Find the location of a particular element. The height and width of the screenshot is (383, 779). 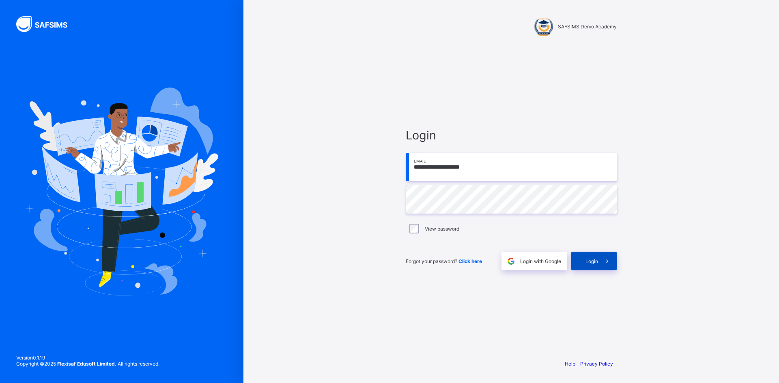

strong: Flexisaf Edusoft Limited. is located at coordinates (87, 364).